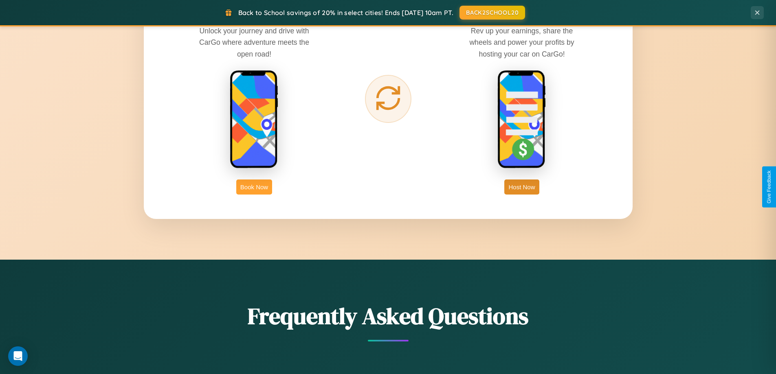 The image size is (776, 374). Describe the element at coordinates (388, 316) in the screenshot. I see `h2: Frequently Asked Questions` at that location.